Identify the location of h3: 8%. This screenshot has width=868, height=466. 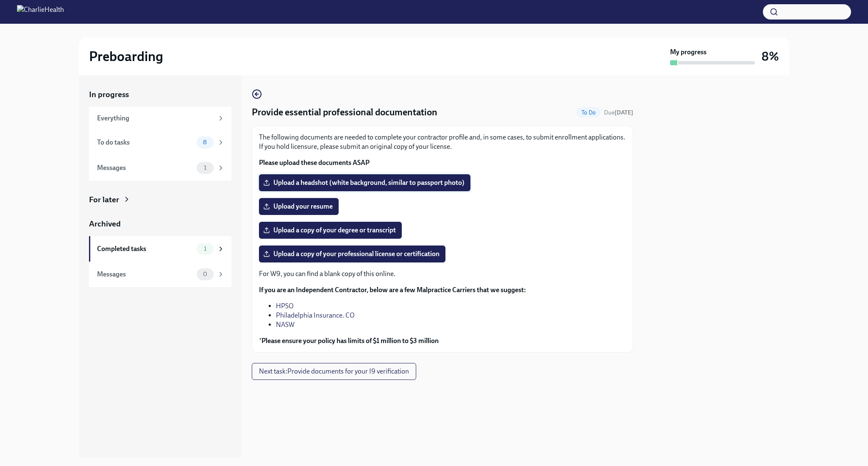
(770, 57).